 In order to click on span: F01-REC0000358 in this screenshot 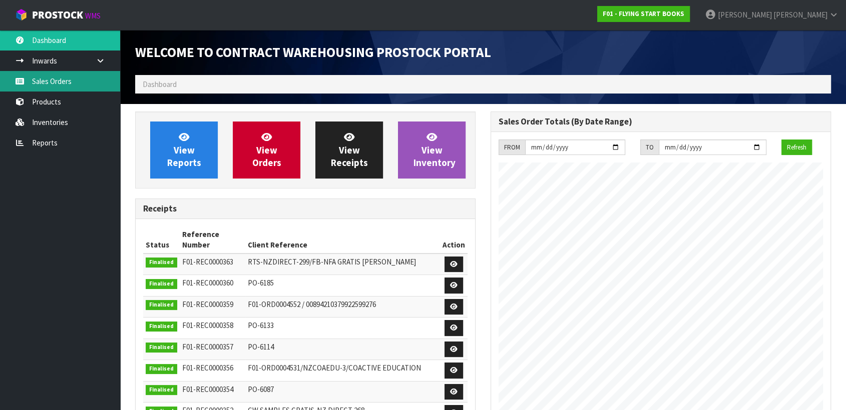, I will do `click(208, 325)`.